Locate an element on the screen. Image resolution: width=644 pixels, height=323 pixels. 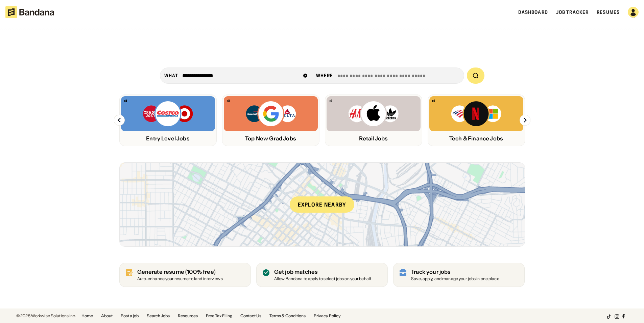
img: Right Arrow is located at coordinates (525, 120).